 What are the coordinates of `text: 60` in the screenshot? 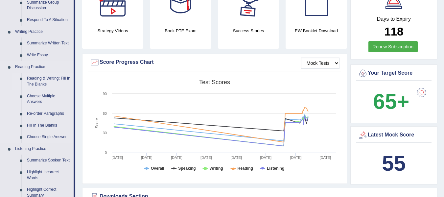 It's located at (105, 113).